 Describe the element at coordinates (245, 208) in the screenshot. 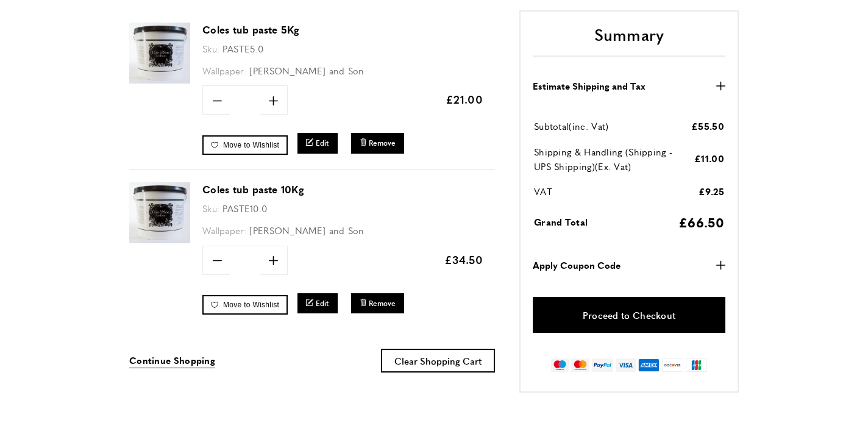

I see `span: PASTE10.0` at that location.